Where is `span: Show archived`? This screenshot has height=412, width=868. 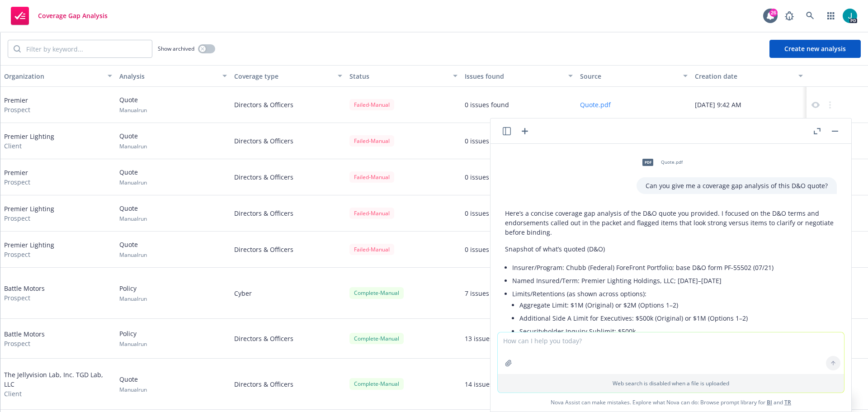
span: Show archived is located at coordinates (176, 48).